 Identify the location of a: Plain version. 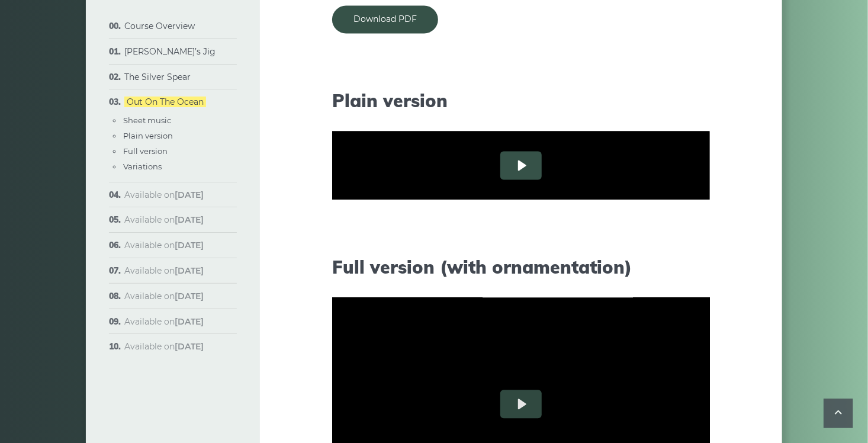
(148, 136).